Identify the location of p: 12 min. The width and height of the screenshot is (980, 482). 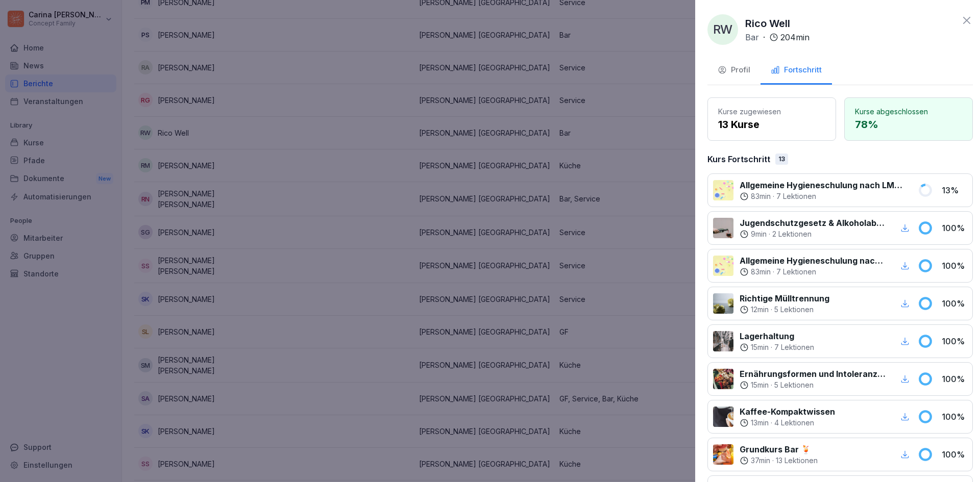
(760, 309).